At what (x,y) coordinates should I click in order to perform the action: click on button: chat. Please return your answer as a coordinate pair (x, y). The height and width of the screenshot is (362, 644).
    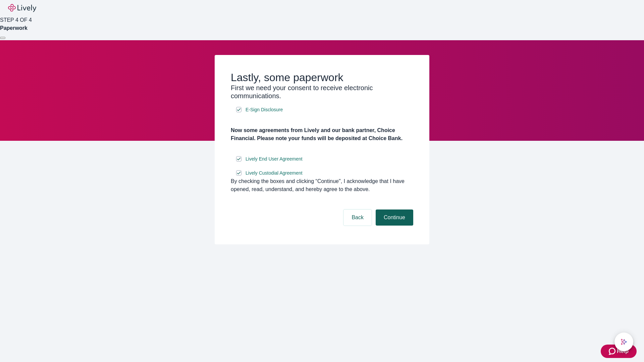
    Looking at the image, I should click on (624, 342).